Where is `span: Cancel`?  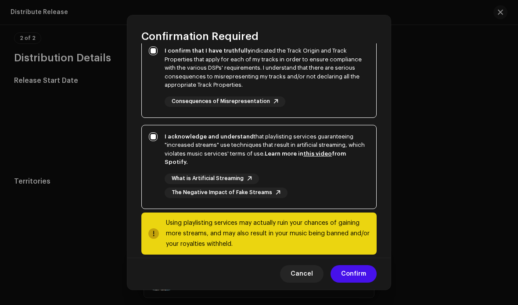
span: Cancel is located at coordinates (302, 274).